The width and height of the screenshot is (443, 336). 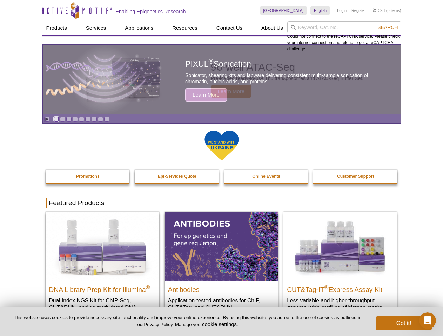 What do you see at coordinates (340, 304) in the screenshot?
I see `p: Less variable and higher-throughput genome-wide profiling of histone marks​.` at bounding box center [340, 304].